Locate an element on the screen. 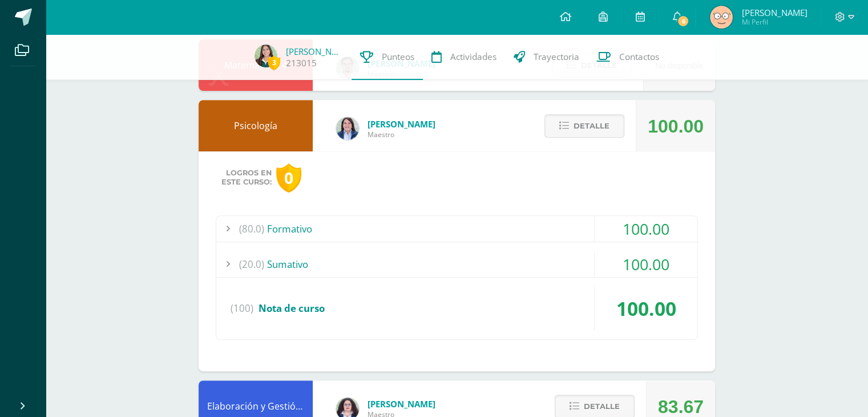 This screenshot has height=417, width=868. span: (100) is located at coordinates (242, 308).